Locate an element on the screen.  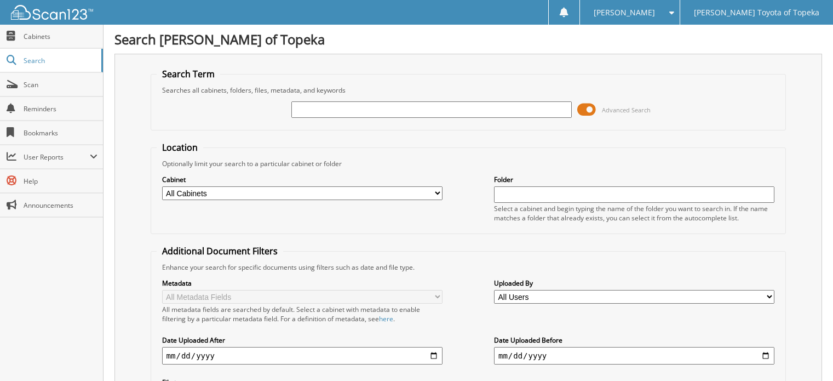
span: Help is located at coordinates (60, 181).